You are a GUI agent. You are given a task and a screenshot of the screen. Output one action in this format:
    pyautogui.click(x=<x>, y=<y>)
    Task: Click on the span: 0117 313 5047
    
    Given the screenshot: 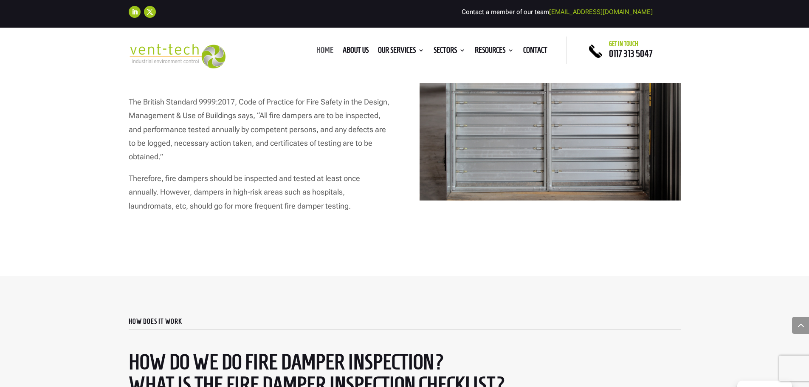 What is the action you would take?
    pyautogui.click(x=631, y=54)
    